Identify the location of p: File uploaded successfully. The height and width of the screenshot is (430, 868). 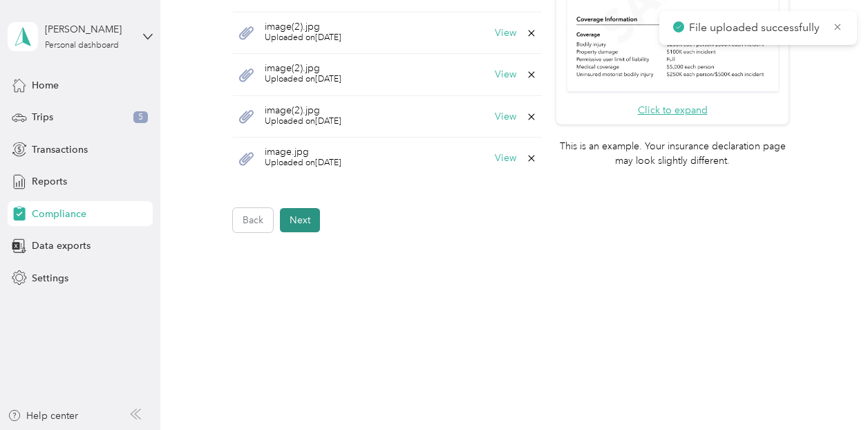
(756, 27).